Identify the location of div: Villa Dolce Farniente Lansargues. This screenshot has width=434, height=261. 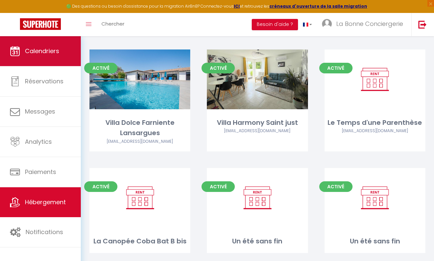
(140, 128).